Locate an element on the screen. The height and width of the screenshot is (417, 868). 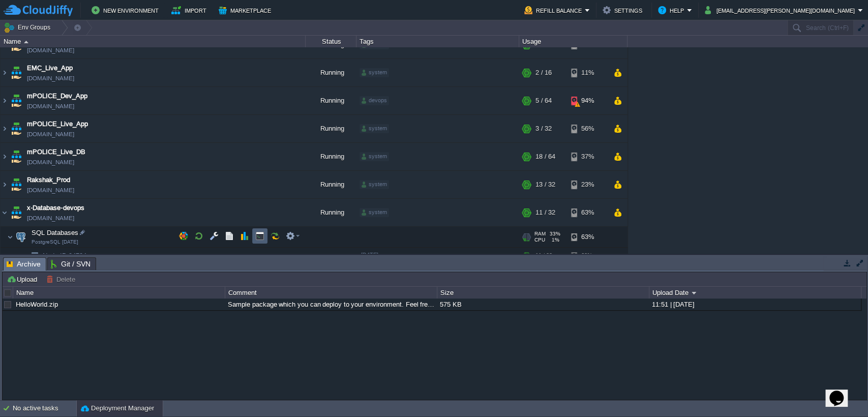
button: Delete is located at coordinates (62, 279).